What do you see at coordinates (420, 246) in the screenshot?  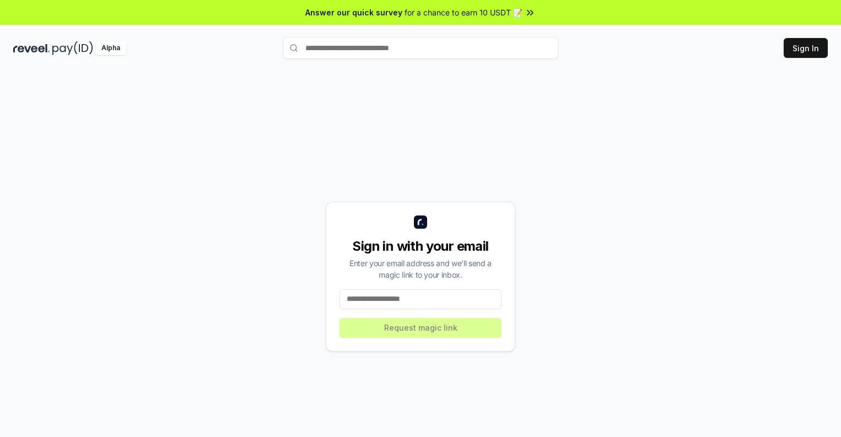 I see `div: Sign in with your email` at bounding box center [420, 246].